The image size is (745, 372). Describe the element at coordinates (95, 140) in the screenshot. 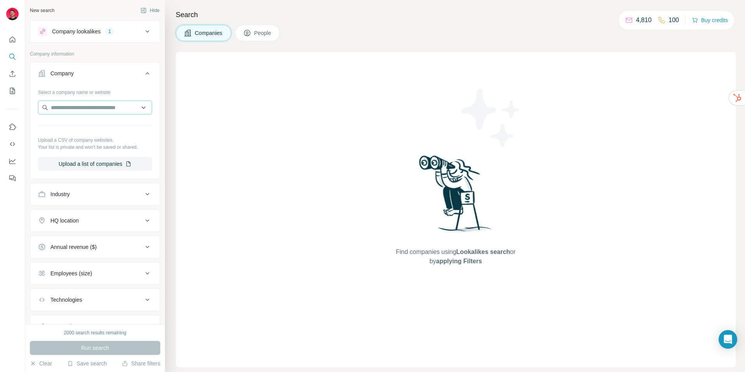

I see `p: Upload a CSV of company websites.` at that location.